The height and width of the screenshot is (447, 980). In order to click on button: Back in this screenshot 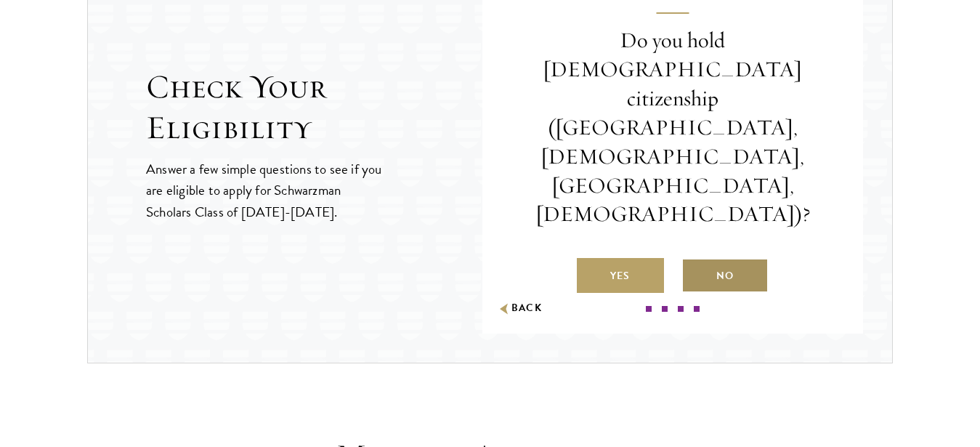, I will do `click(520, 308)`.